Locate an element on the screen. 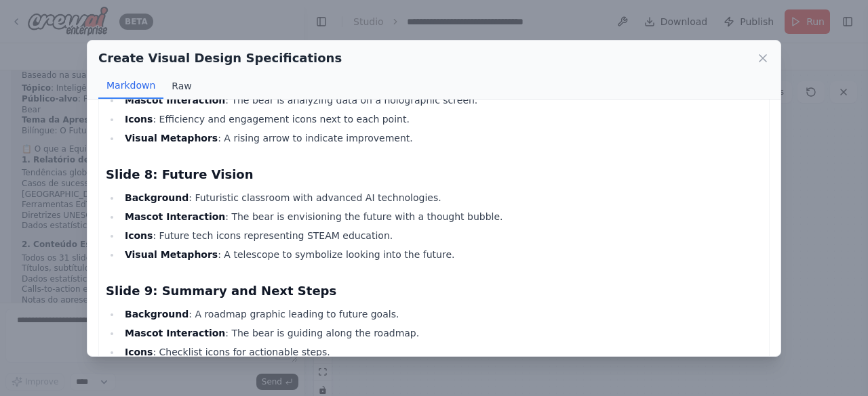 The image size is (868, 396). li: : Checklist icons for actionable steps. is located at coordinates (441, 353).